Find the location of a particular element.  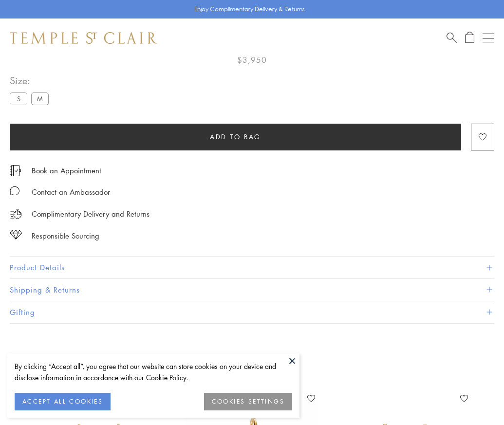

img: Temple St. Clair is located at coordinates (83, 38).